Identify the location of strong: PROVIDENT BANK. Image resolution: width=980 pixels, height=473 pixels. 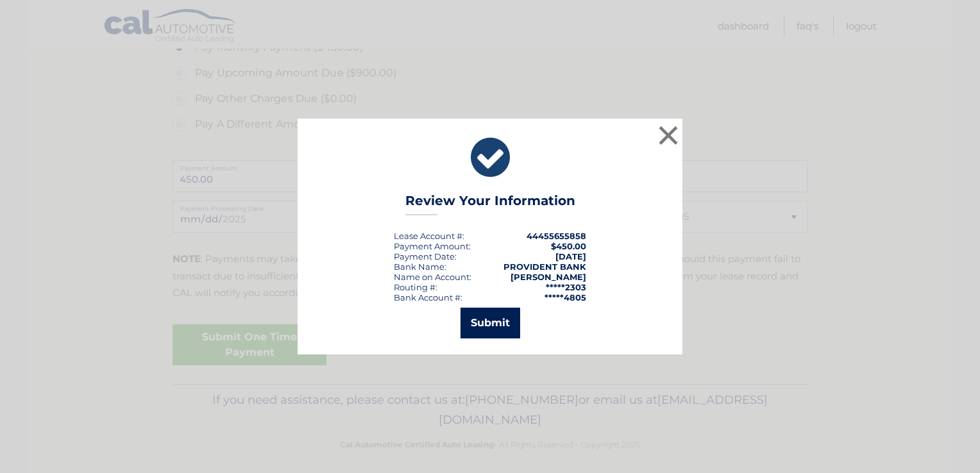
(545, 267).